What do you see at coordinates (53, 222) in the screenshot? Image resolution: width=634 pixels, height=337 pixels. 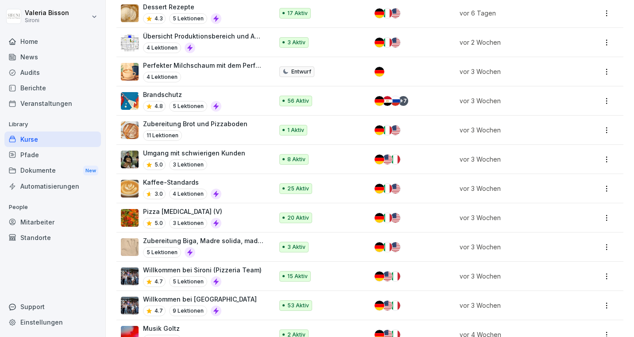 I see `a: Mitarbeiter` at bounding box center [53, 222].